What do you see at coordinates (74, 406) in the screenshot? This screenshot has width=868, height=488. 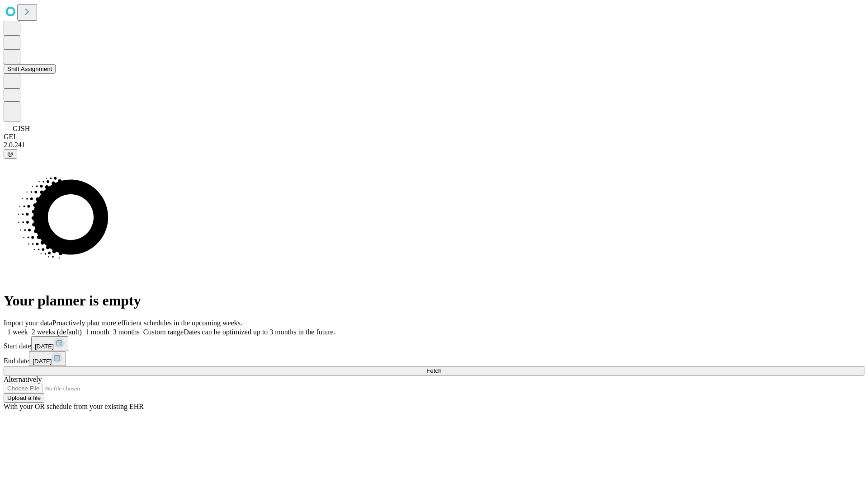 I see `span: With your OR schedule from your existing EHR` at bounding box center [74, 406].